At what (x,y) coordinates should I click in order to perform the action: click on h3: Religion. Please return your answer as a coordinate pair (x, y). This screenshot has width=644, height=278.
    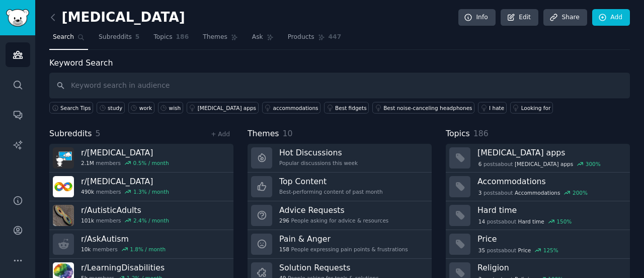
    Looking at the image, I should click on (550, 267).